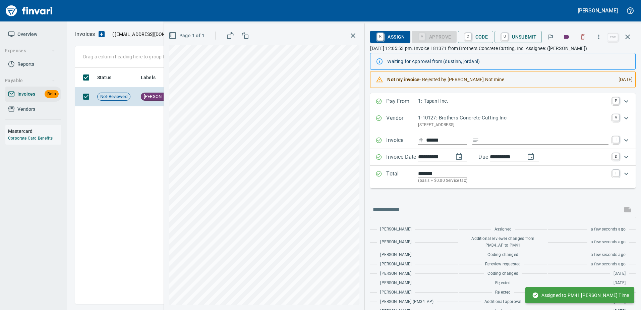 The image size is (641, 310). What do you see at coordinates (30, 51) in the screenshot?
I see `span: Expenses` at bounding box center [30, 51].